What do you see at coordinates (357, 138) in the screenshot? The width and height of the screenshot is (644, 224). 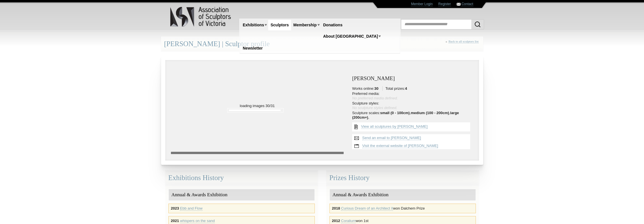 I see `img: Send an email to Fatih Semiz` at bounding box center [357, 138].